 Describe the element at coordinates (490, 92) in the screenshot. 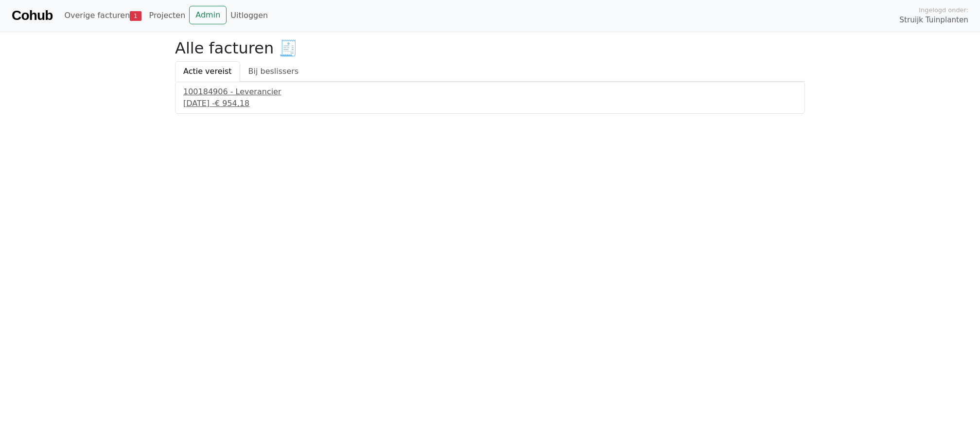

I see `div: 100184906 - Leverancier` at that location.